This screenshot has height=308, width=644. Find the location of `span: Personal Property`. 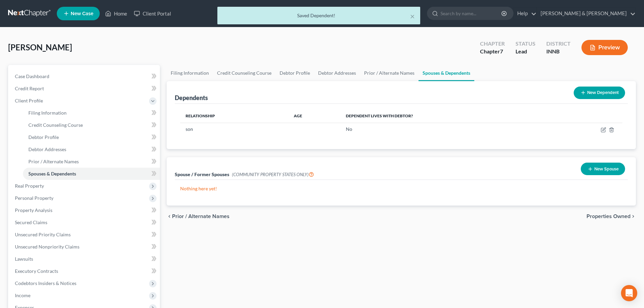

span: Personal Property is located at coordinates (34, 198).